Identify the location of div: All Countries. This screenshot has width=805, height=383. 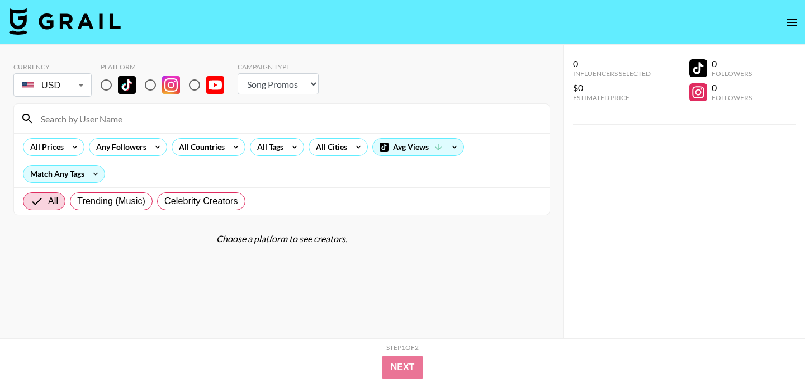
(200, 147).